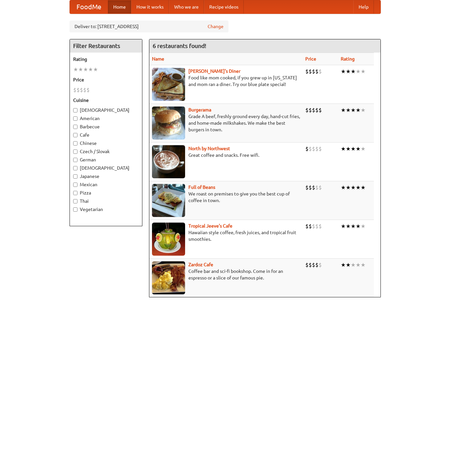  I want to click on label: American, so click(106, 118).